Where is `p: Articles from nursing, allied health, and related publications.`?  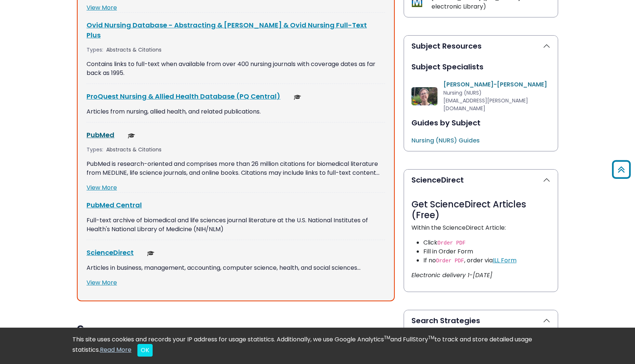 p: Articles from nursing, allied health, and related publications. is located at coordinates (236, 112).